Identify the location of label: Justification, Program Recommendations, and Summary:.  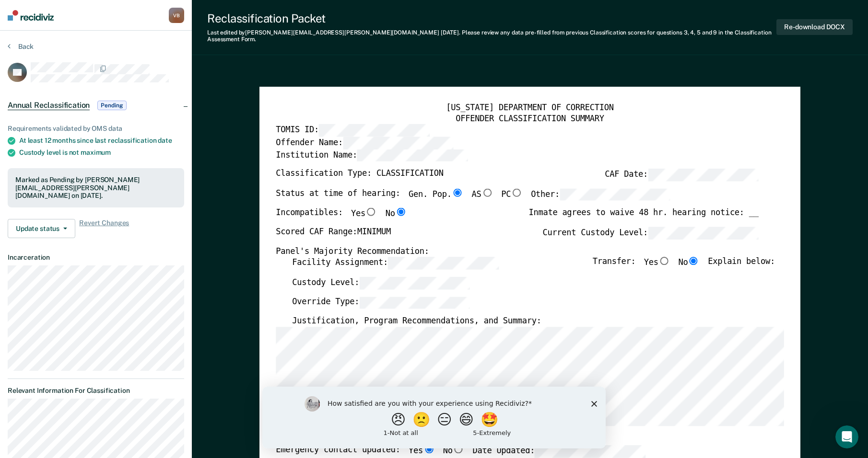
(416, 321).